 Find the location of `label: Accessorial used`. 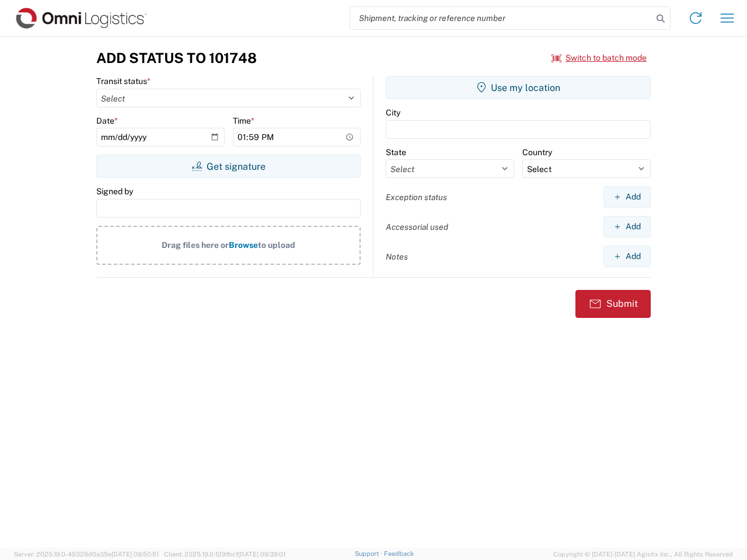

label: Accessorial used is located at coordinates (417, 227).